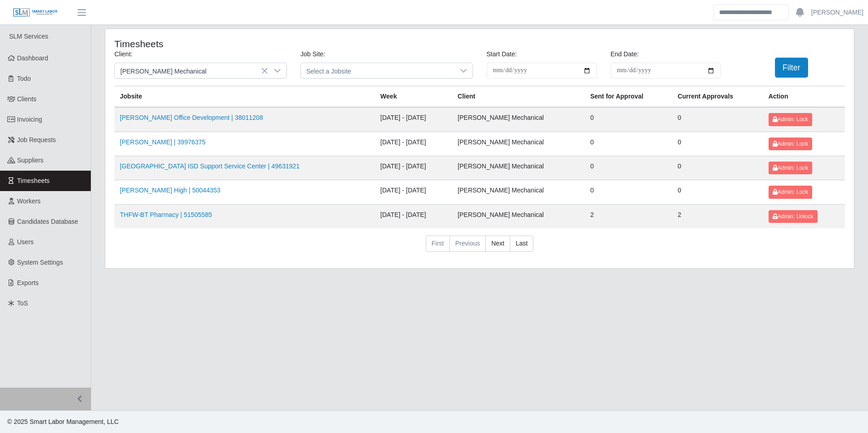 The image size is (868, 433). What do you see at coordinates (313, 54) in the screenshot?
I see `label: Job Site:` at bounding box center [313, 54].